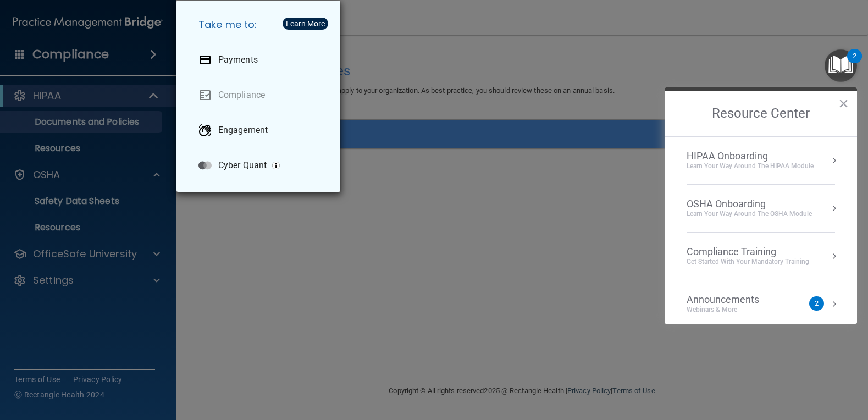 The height and width of the screenshot is (420, 868). I want to click on h5: Take me to:, so click(260, 25).